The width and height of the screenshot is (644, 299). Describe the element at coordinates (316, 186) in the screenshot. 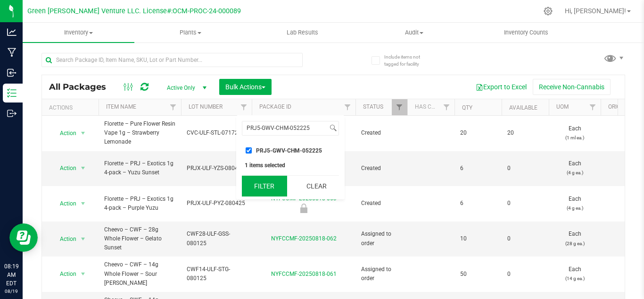

I see `button: Clear` at that location.